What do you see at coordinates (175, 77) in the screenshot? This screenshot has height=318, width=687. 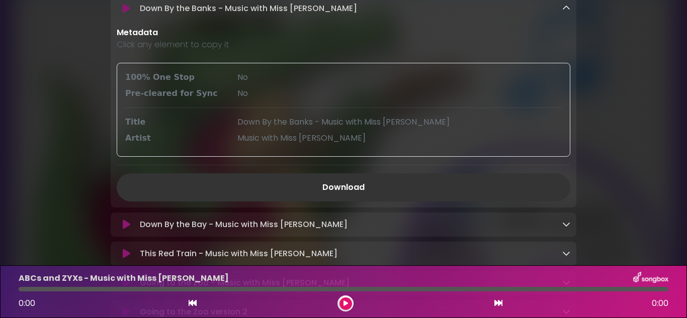 I see `div: 100% One Stop` at bounding box center [175, 77].